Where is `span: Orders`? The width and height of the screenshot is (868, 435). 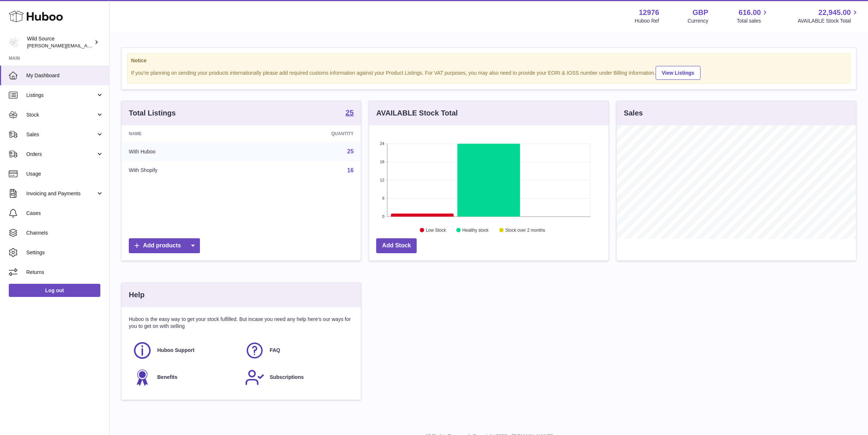
span: Orders is located at coordinates (61, 154).